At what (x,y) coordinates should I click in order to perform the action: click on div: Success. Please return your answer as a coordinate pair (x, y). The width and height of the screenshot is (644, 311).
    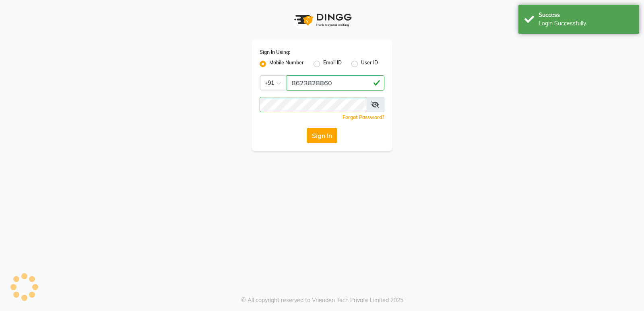
    Looking at the image, I should click on (586, 15).